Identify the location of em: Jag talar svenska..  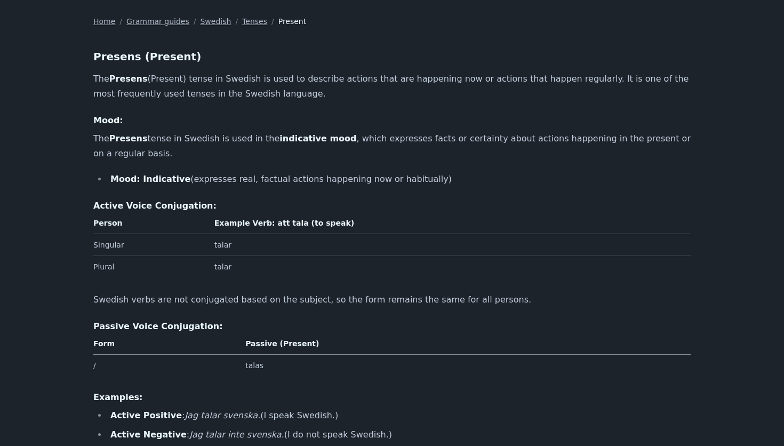
(222, 415).